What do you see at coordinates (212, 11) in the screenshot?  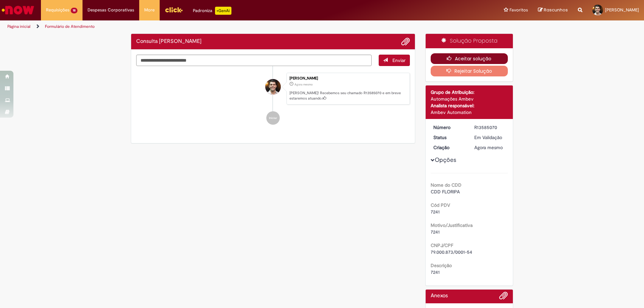 I see `div: Padroniza` at bounding box center [212, 11].